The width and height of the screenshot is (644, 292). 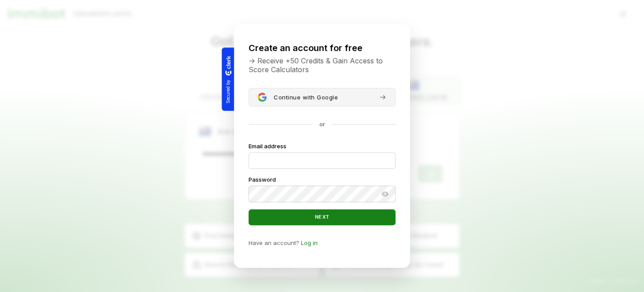 I want to click on label: Email address, so click(x=267, y=146).